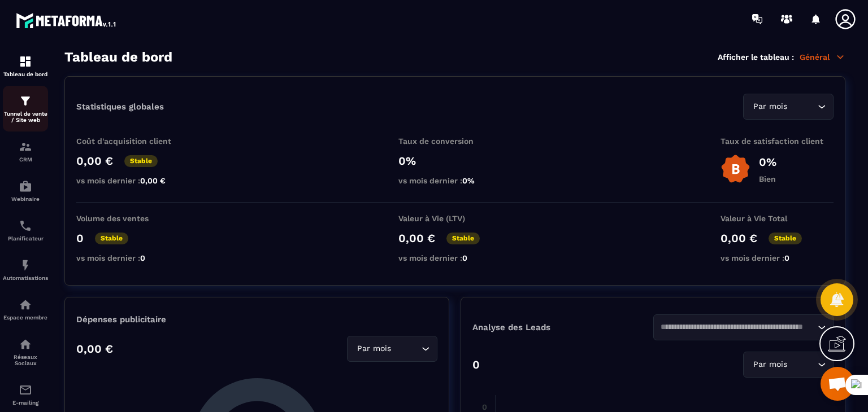  I want to click on p: Bien, so click(767, 179).